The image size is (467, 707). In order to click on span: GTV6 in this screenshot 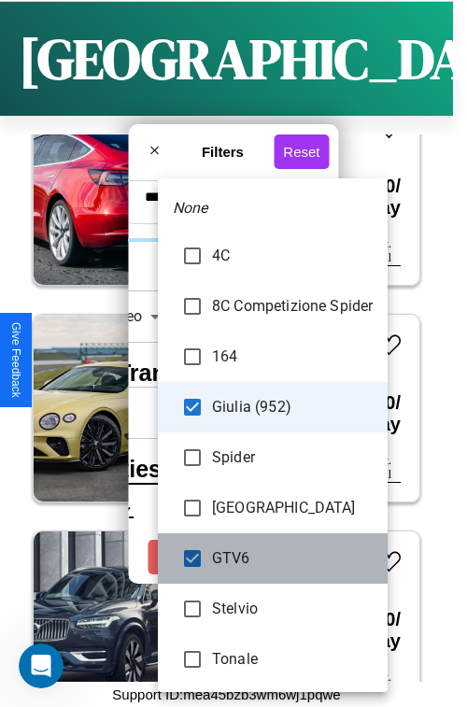, I will do `click(292, 558)`.